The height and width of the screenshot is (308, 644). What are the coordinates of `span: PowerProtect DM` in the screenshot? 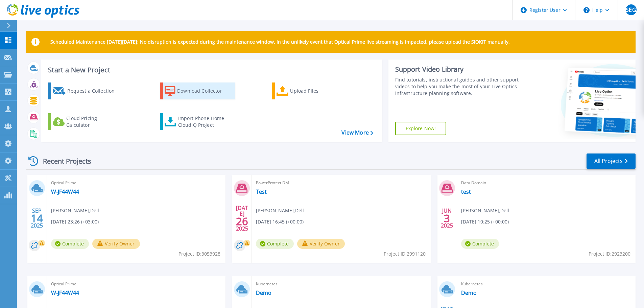 It's located at (341, 183).